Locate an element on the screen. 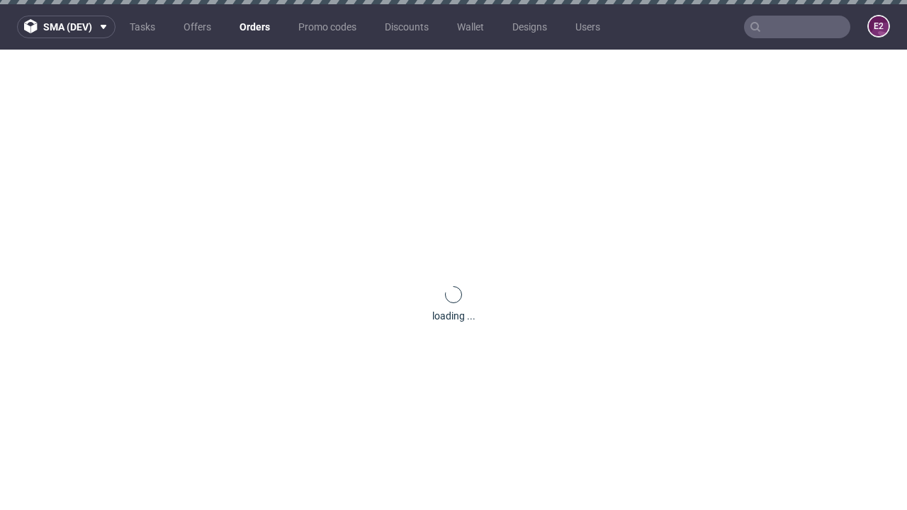  figcaption: e2 is located at coordinates (879, 26).